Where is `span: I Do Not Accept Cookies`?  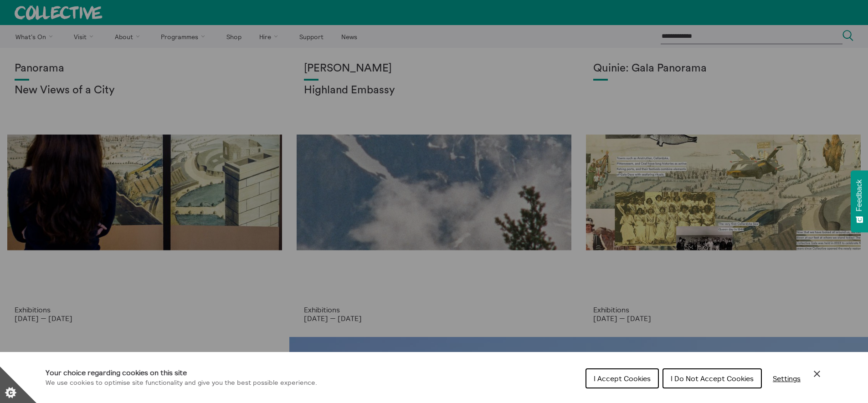
span: I Do Not Accept Cookies is located at coordinates (712, 379).